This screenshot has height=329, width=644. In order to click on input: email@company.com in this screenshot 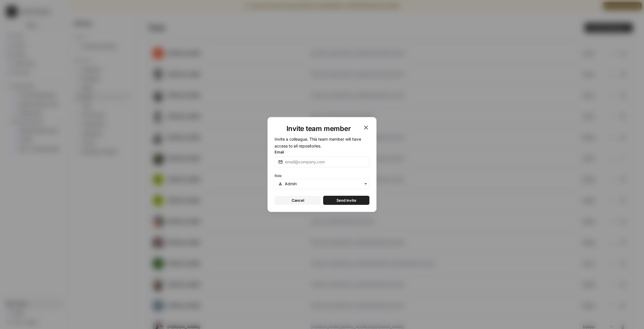, I will do `click(326, 162)`.